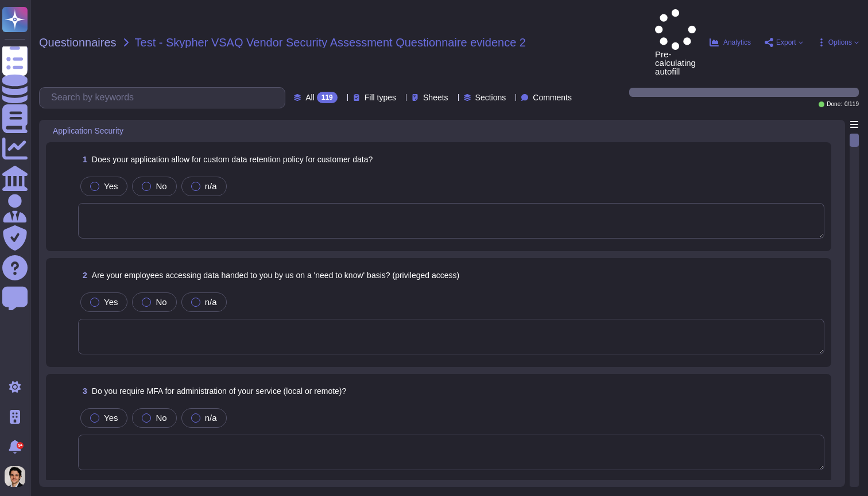  Describe the element at coordinates (675, 42) in the screenshot. I see `span: Pre-calculating autofill` at that location.